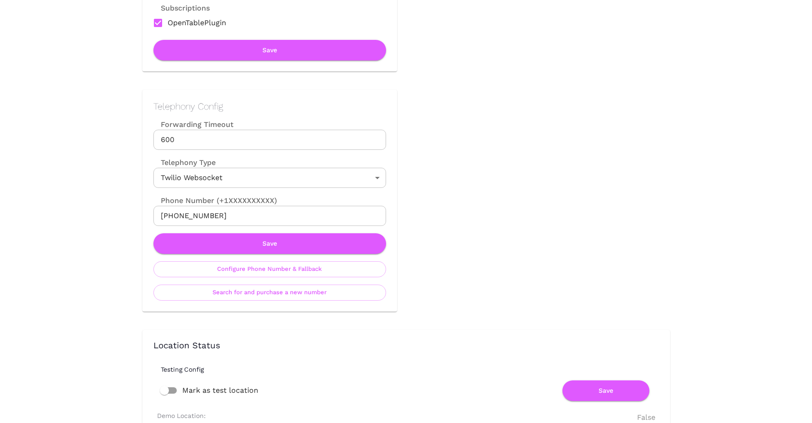  What do you see at coordinates (270, 178) in the screenshot?
I see `div: Twilio Websocket` at bounding box center [270, 178].